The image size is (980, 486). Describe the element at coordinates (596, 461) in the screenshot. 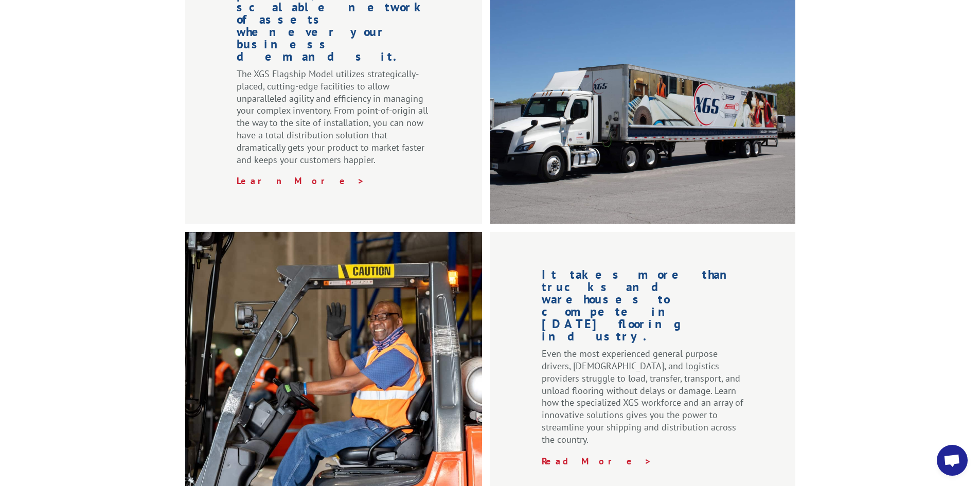

I see `a: Read More >` at that location.